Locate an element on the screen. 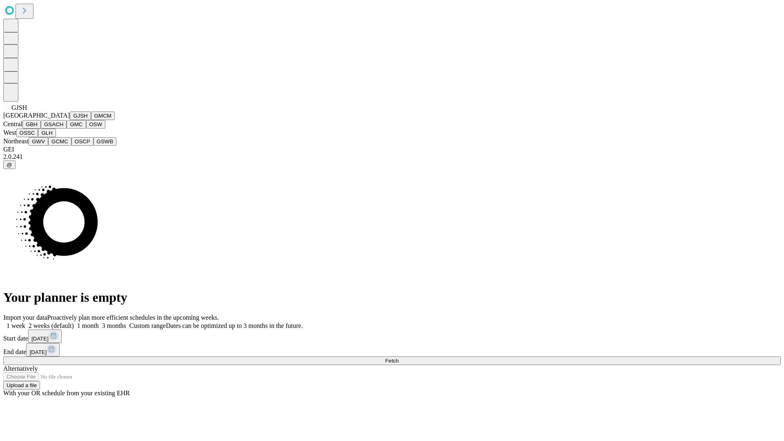 This screenshot has height=441, width=784. button: Fetch is located at coordinates (392, 361).